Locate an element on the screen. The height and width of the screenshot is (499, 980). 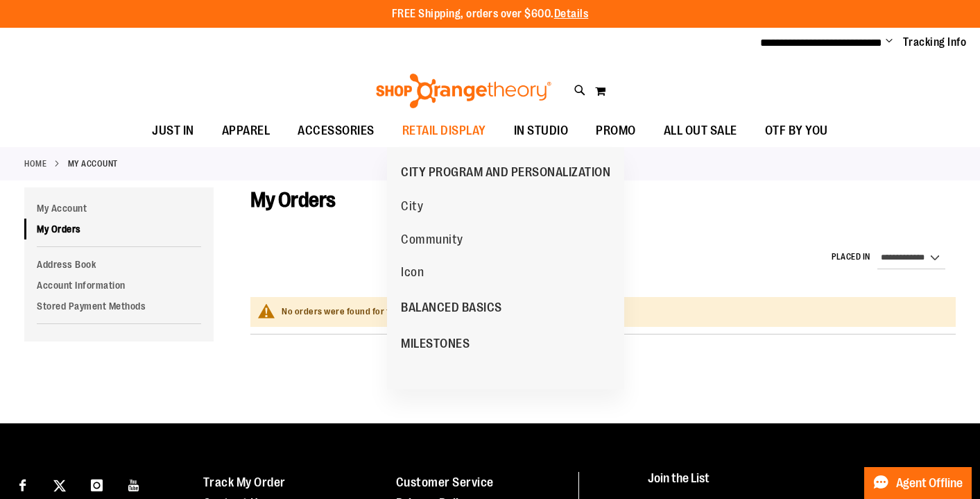
a: My Account is located at coordinates (119, 208).